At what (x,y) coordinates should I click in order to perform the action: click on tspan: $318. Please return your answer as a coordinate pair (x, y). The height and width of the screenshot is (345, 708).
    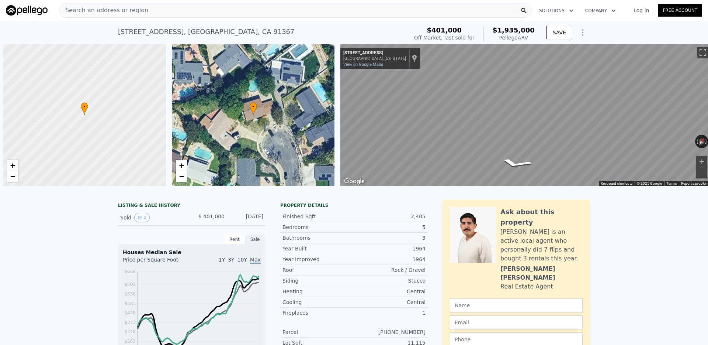
    Looking at the image, I should click on (130, 331).